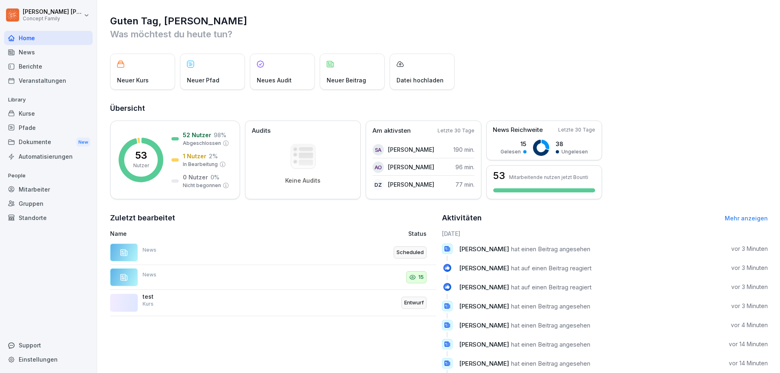  Describe the element at coordinates (273, 253) in the screenshot. I see `a: NewsScheduled` at that location.